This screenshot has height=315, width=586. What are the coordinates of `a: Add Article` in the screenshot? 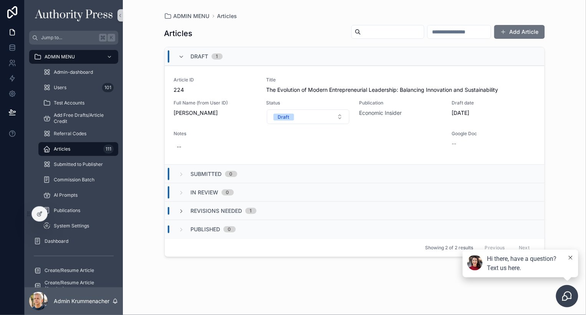 It's located at (519, 32).